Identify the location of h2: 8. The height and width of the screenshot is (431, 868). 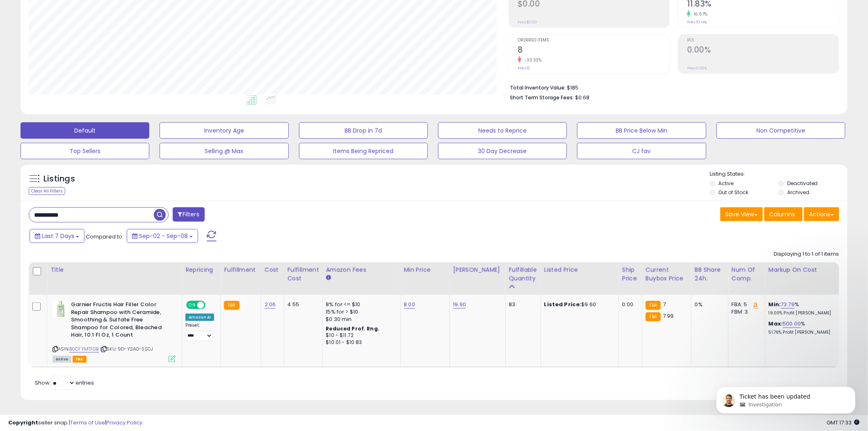
(593, 51).